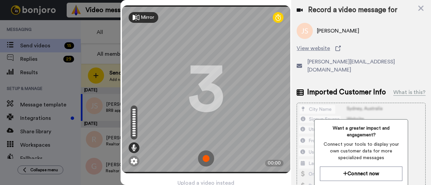 This screenshot has height=185, width=431. Describe the element at coordinates (134, 162) in the screenshot. I see `img: ic_gear.svg` at that location.